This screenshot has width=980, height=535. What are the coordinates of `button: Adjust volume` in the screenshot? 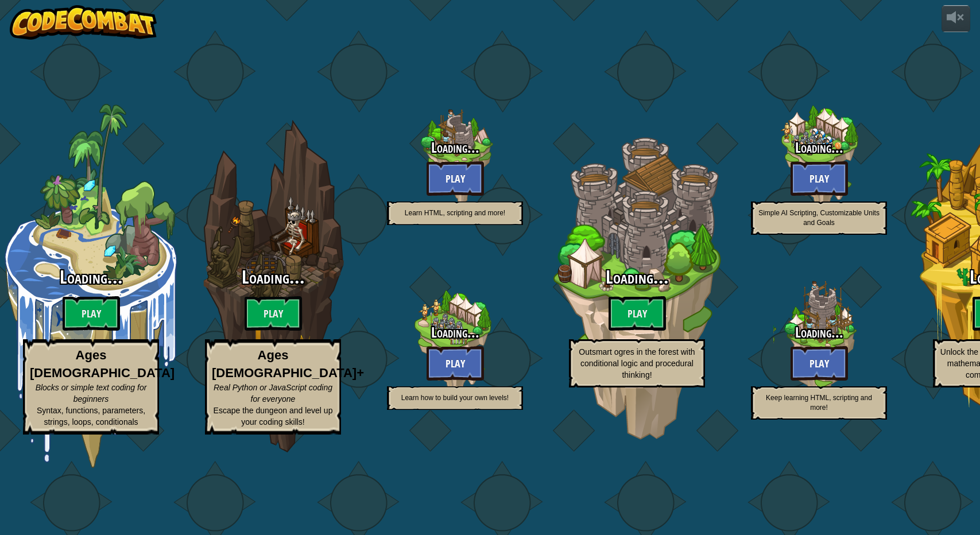 It's located at (956, 18).